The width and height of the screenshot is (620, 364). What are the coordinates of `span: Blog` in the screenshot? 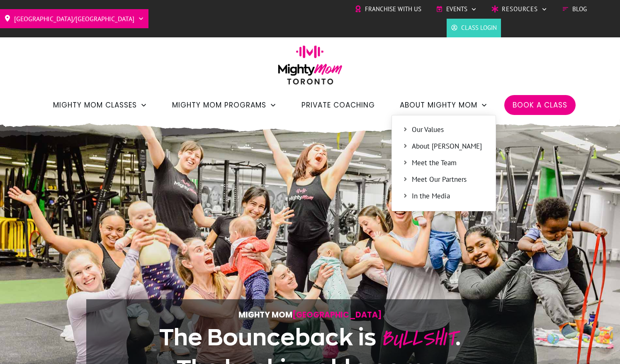 It's located at (580, 9).